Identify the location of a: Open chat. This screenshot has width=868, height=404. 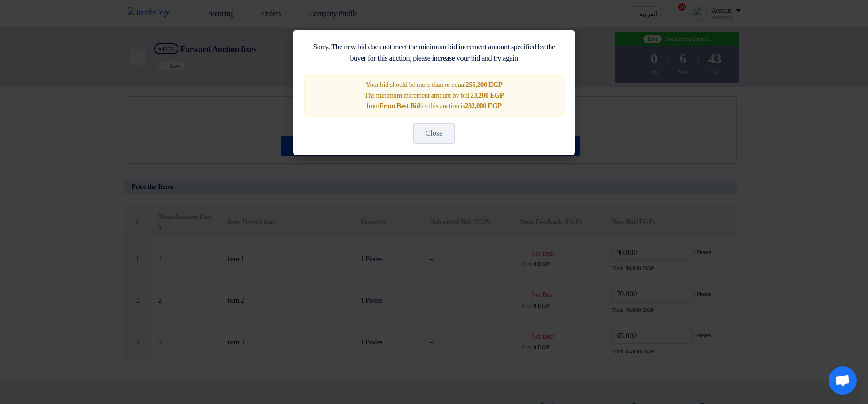
(843, 381).